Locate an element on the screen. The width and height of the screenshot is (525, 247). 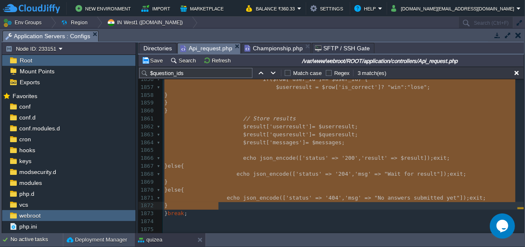
a: Exports is located at coordinates (29, 82).